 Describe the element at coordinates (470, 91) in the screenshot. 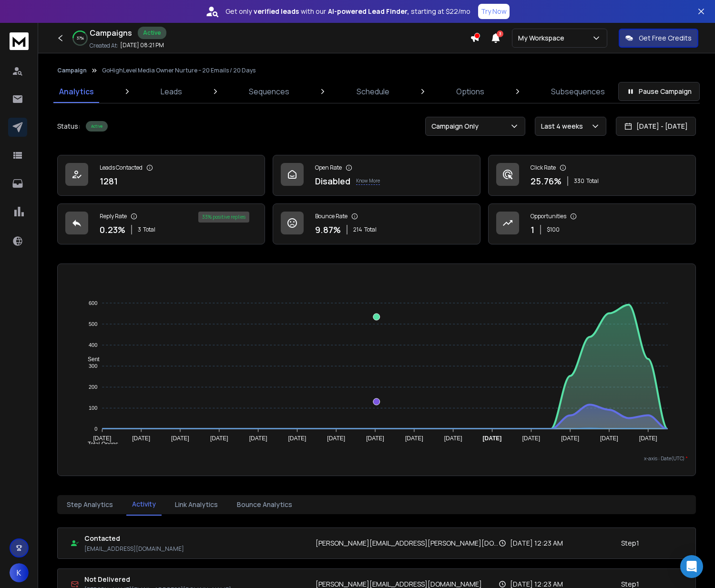

I see `a: Options` at that location.